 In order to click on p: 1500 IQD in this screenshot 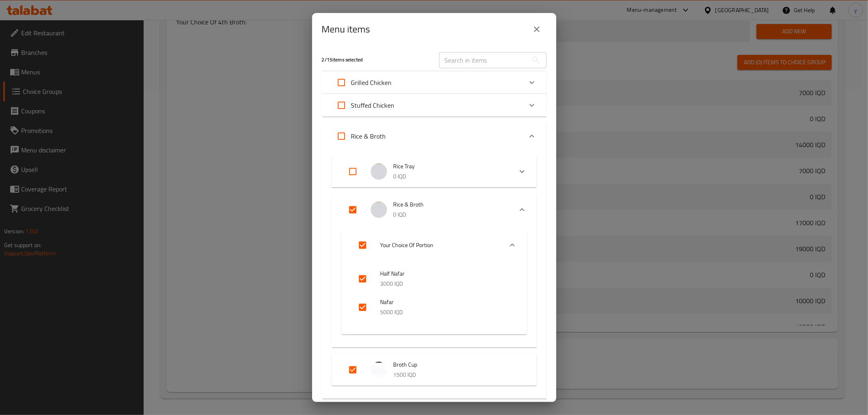, I will do `click(457, 375)`.